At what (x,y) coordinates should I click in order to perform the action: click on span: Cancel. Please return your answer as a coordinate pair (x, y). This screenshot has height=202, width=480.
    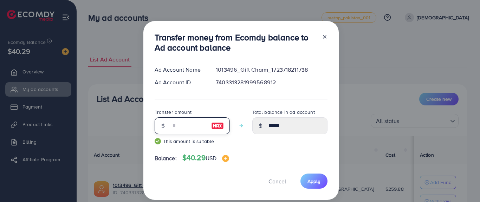
    Looking at the image, I should click on (278, 182).